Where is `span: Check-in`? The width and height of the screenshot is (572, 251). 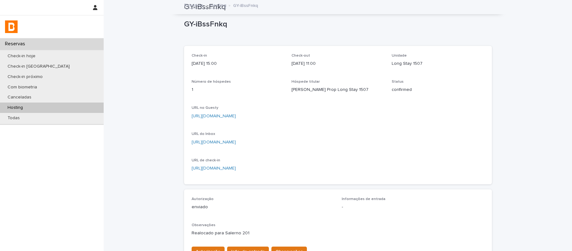 span: Check-in is located at coordinates (199, 56).